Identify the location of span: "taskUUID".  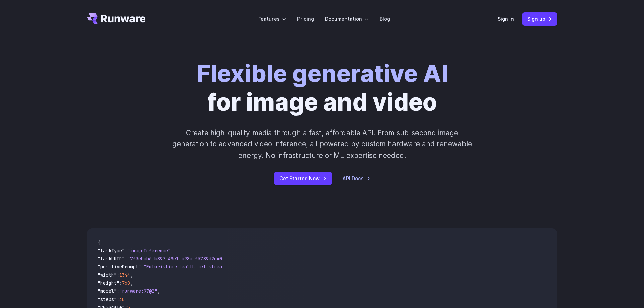
(111, 258).